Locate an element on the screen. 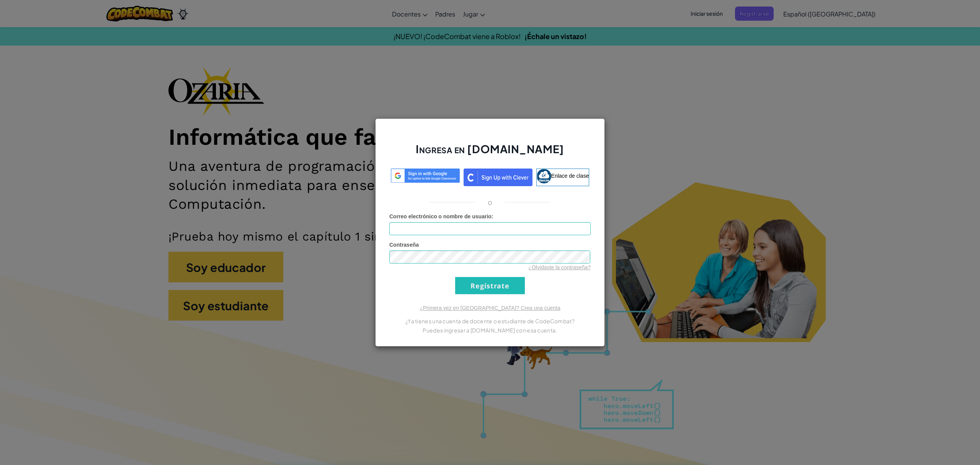 This screenshot has width=980, height=465. a: ¿Olvidaste la contraseña? is located at coordinates (559, 267).